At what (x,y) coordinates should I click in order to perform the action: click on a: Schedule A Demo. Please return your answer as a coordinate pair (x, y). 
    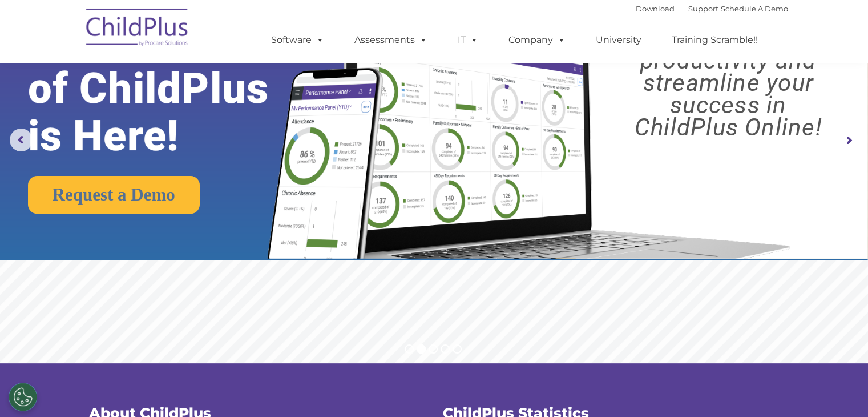
    Looking at the image, I should click on (754, 9).